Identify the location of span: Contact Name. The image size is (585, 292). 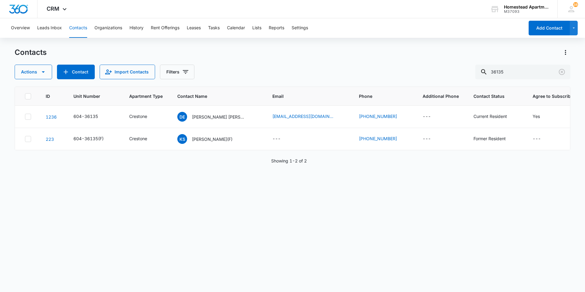
(213, 96).